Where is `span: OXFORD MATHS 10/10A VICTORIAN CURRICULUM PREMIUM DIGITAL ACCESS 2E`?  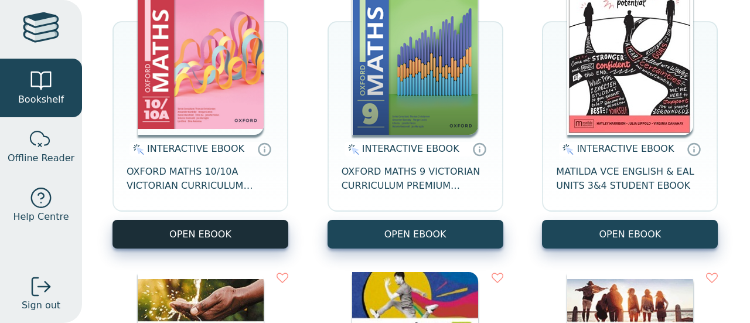 span: OXFORD MATHS 10/10A VICTORIAN CURRICULUM PREMIUM DIGITAL ACCESS 2E is located at coordinates (201, 179).